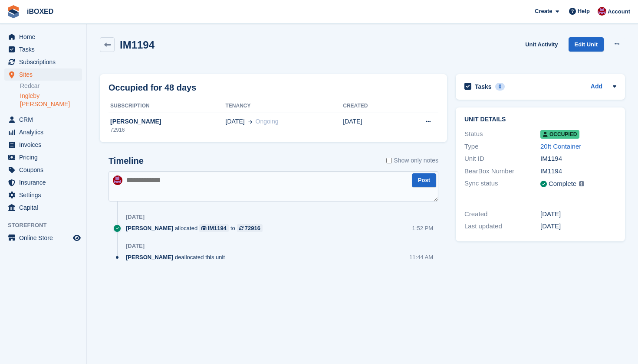  I want to click on div: deallocated this unit, so click(178, 257).